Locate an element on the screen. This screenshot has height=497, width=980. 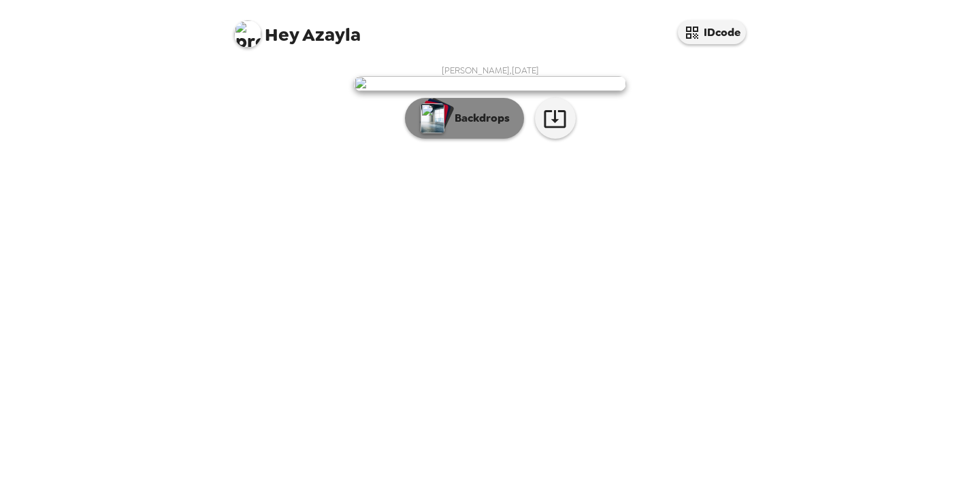
span: Hey is located at coordinates (282, 35).